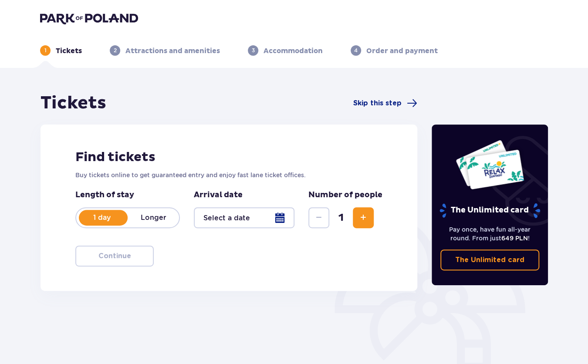 The height and width of the screenshot is (364, 588). Describe the element at coordinates (377, 103) in the screenshot. I see `span: Skip this step` at that location.